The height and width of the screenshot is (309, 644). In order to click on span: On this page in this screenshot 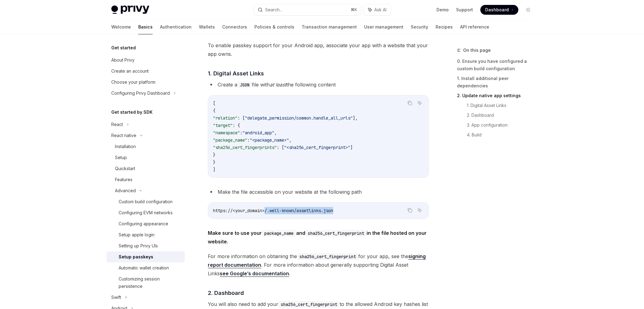, I will do `click(477, 50)`.